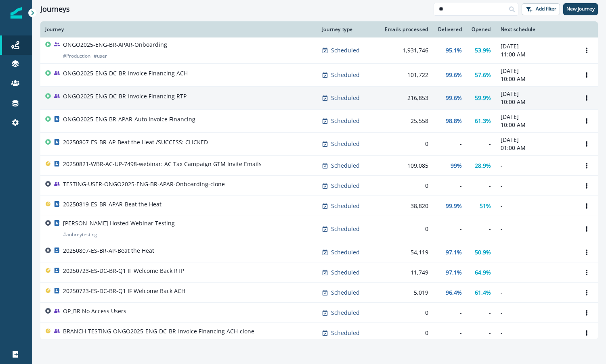 This screenshot has width=606, height=364. I want to click on button: Add filter, so click(540, 9).